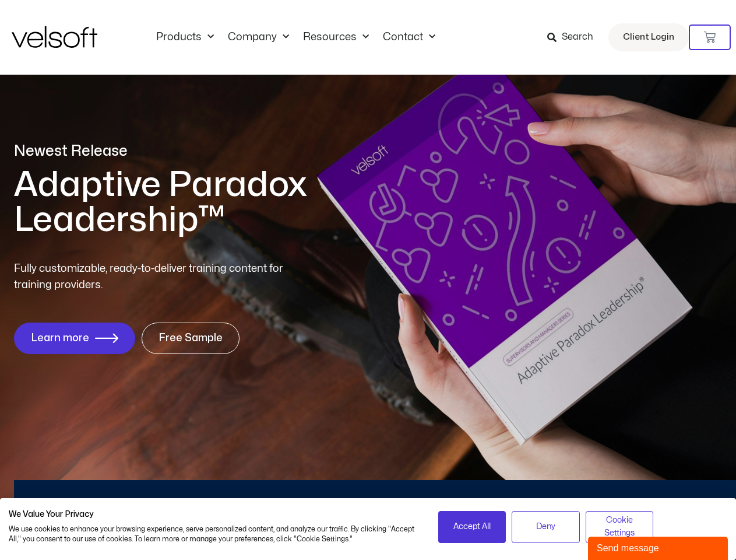 Image resolution: width=736 pixels, height=560 pixels. Describe the element at coordinates (546, 527) in the screenshot. I see `button: Deny all cookies` at that location.